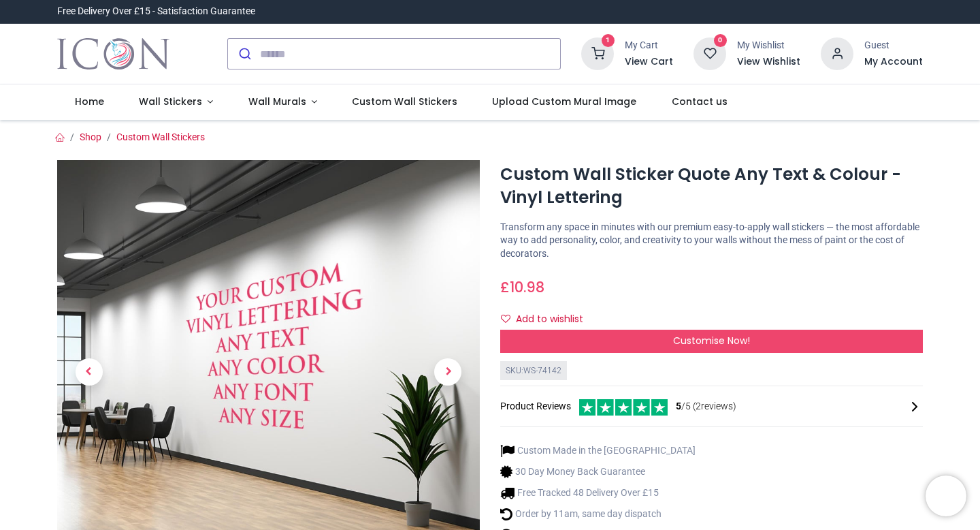 This screenshot has height=530, width=980. I want to click on li: Free Tracked 48 Delivery Over £15, so click(598, 492).